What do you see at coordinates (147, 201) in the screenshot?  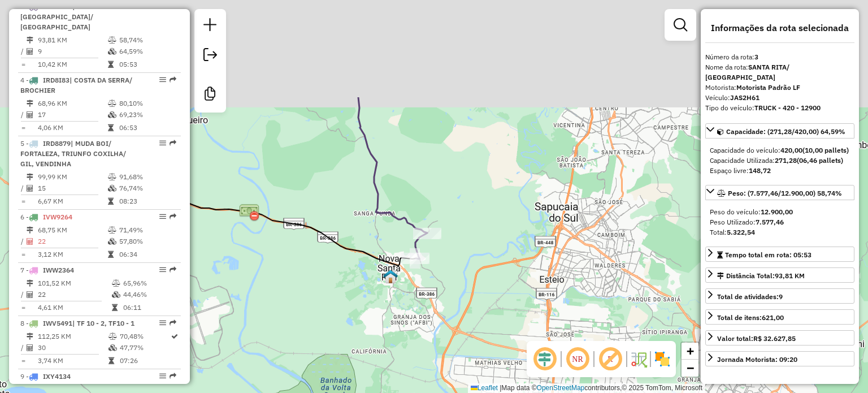 I see `td: 08:23` at bounding box center [147, 201].